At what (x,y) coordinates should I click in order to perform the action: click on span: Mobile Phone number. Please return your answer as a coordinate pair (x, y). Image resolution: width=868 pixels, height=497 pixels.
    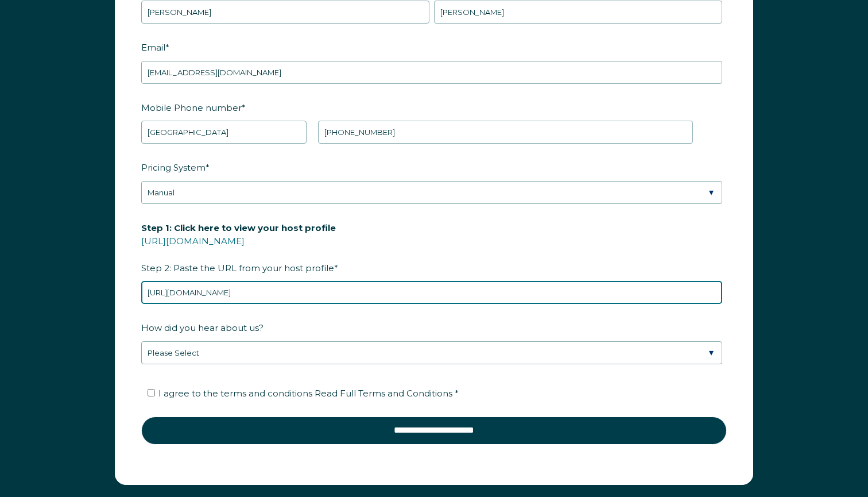
    Looking at the image, I should click on (191, 108).